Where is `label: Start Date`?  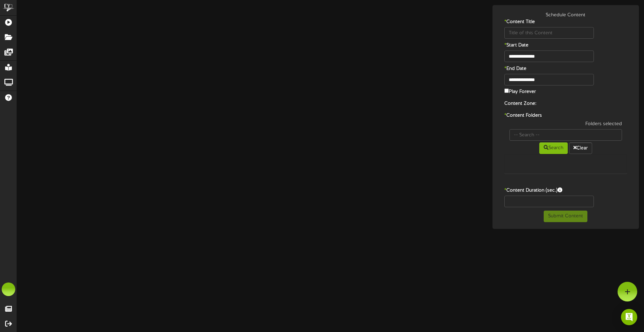 label: Start Date is located at coordinates (544, 45).